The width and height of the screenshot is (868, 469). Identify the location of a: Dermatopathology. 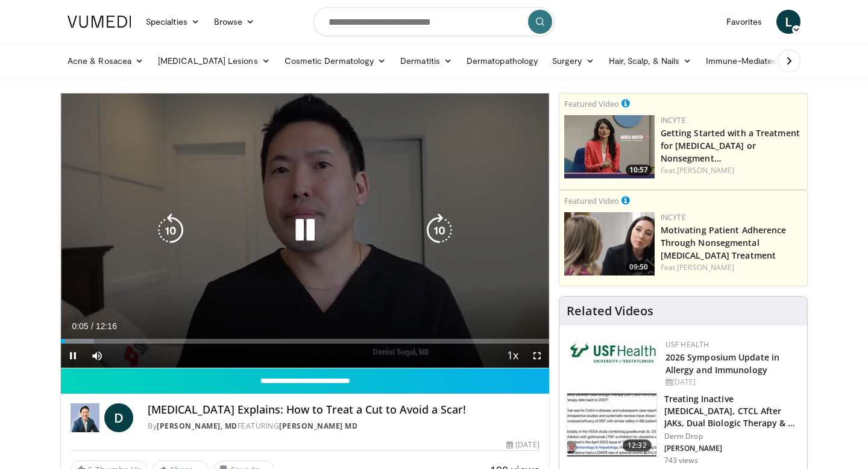
(502, 61).